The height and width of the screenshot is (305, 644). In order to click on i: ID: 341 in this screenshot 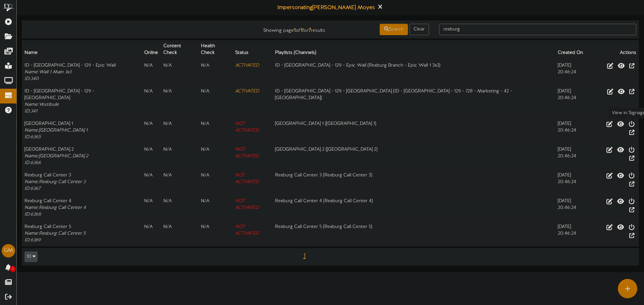, I will do `click(31, 111)`.